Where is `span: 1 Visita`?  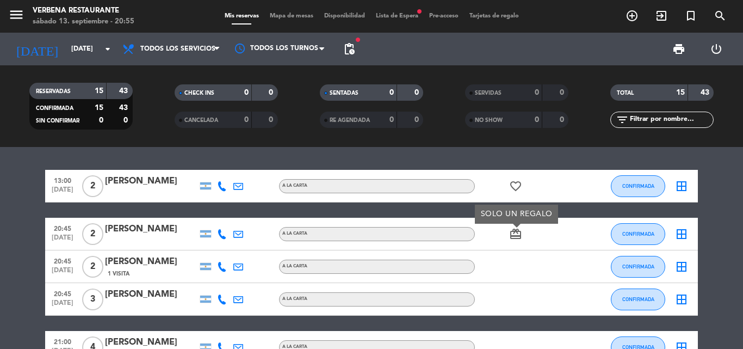 span: 1 Visita is located at coordinates (119, 274).